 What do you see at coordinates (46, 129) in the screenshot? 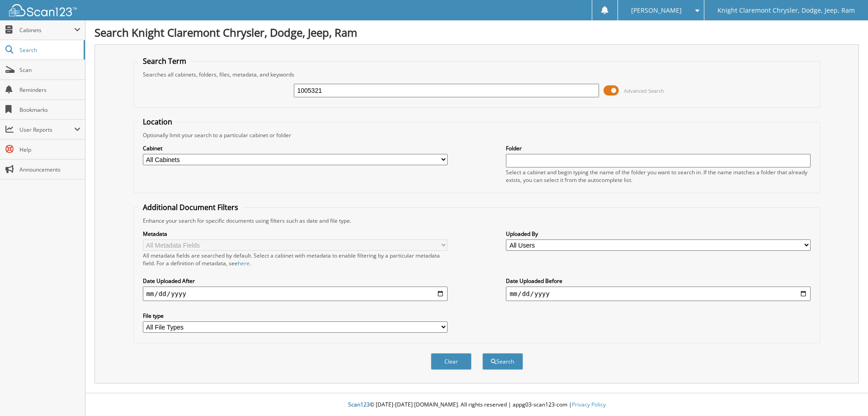
I see `span: User Reports` at bounding box center [46, 129].